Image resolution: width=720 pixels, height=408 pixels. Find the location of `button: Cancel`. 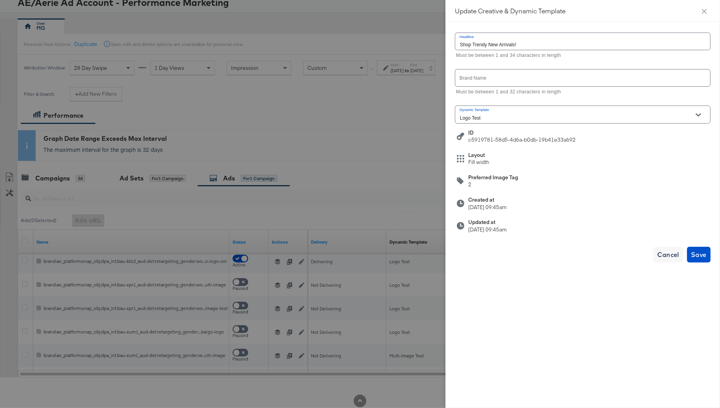

button: Cancel is located at coordinates (669, 255).